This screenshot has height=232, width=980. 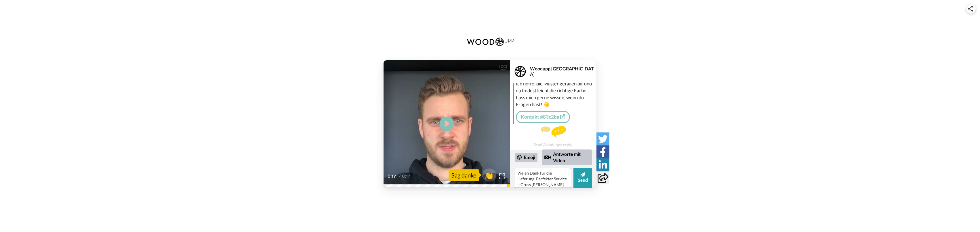 What do you see at coordinates (520, 72) in the screenshot?
I see `img: Profile Image` at bounding box center [520, 72].